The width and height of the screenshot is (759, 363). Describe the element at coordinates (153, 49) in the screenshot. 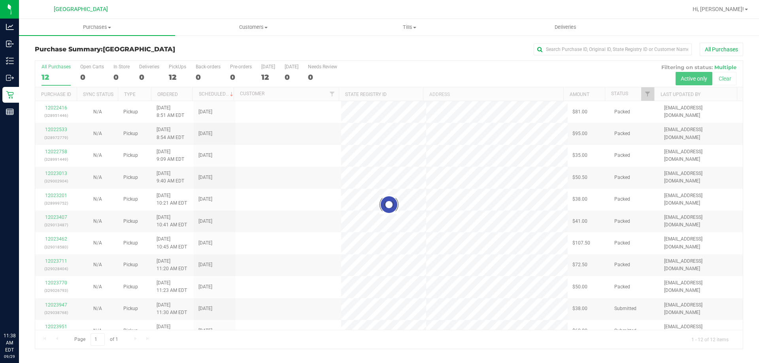

I see `h3: Purchase Summary:` at that location.